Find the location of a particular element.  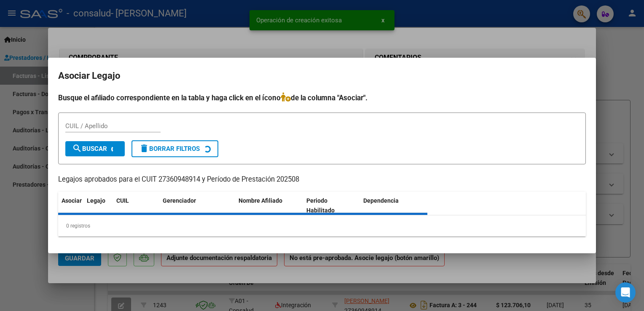

datatable-header-cell: Gerenciador is located at coordinates (197, 206).